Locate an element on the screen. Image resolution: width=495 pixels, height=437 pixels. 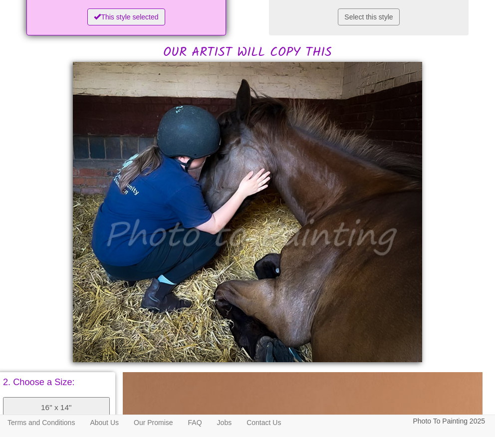
button: This style selected is located at coordinates (126, 17).